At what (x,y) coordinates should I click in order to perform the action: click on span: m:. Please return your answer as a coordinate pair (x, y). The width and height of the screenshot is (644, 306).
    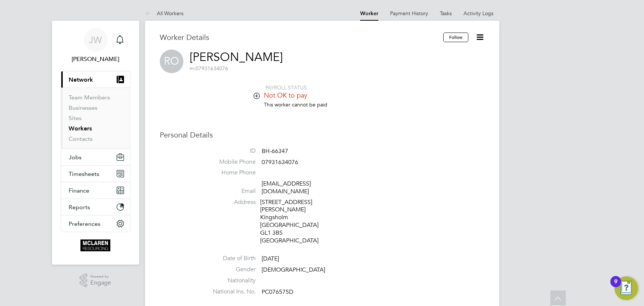
    Looking at the image, I should click on (192, 68).